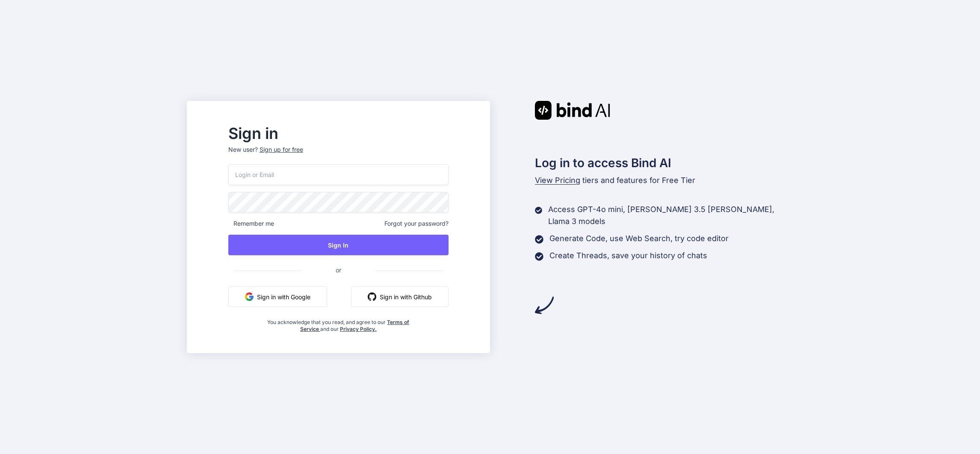 Image resolution: width=980 pixels, height=454 pixels. I want to click on button: Sign In, so click(339, 245).